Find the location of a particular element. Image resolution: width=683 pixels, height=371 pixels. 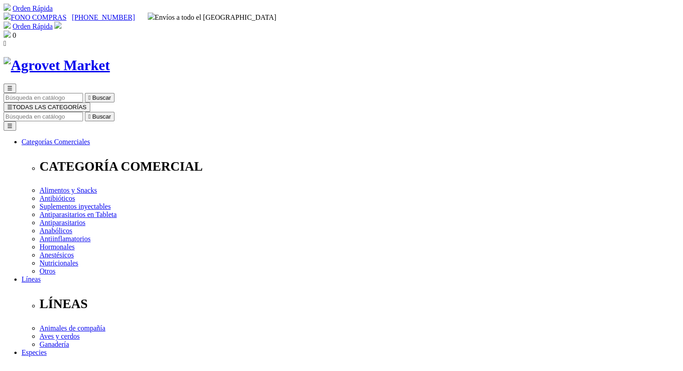

span: Nutricionales is located at coordinates (59, 263).